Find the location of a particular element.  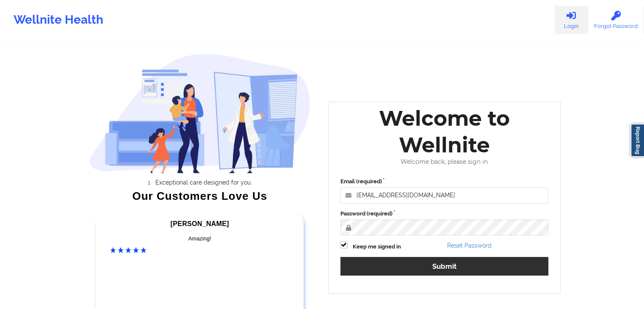

div: Welcome to Wellnite is located at coordinates (444, 132).